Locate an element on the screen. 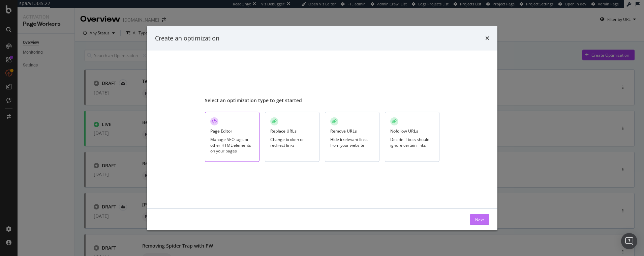 This screenshot has height=256, width=644. div: Page Editor is located at coordinates (221, 131).